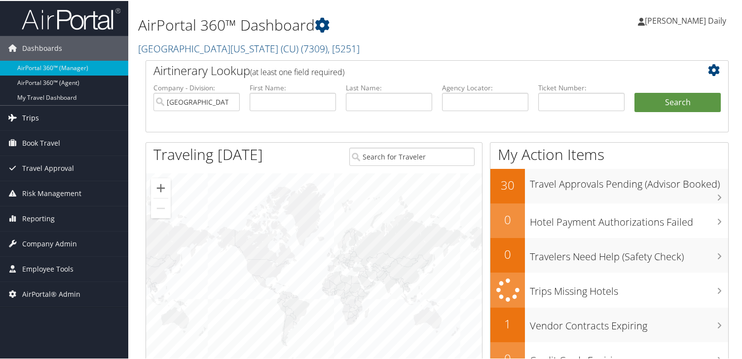 The height and width of the screenshot is (359, 742). What do you see at coordinates (609, 254) in the screenshot?
I see `a: 0Travelers Need Help (Safety Check)` at bounding box center [609, 254].